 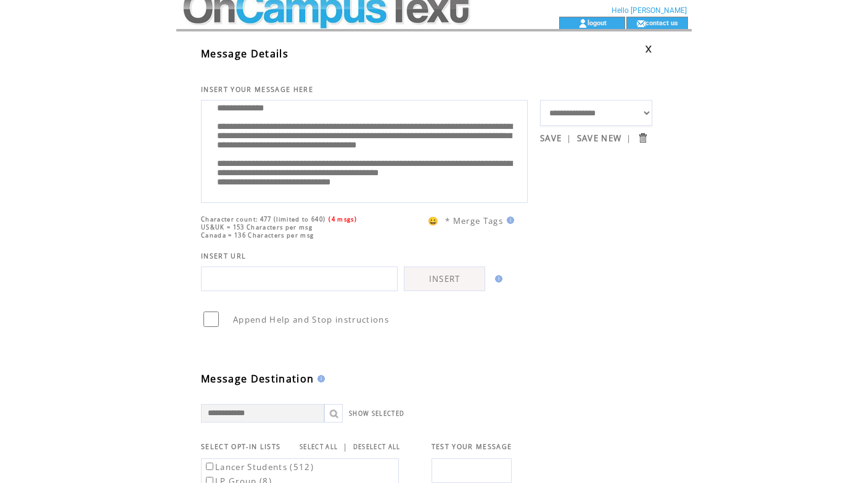 I want to click on span: TEST YOUR MESSAGE, so click(x=471, y=446).